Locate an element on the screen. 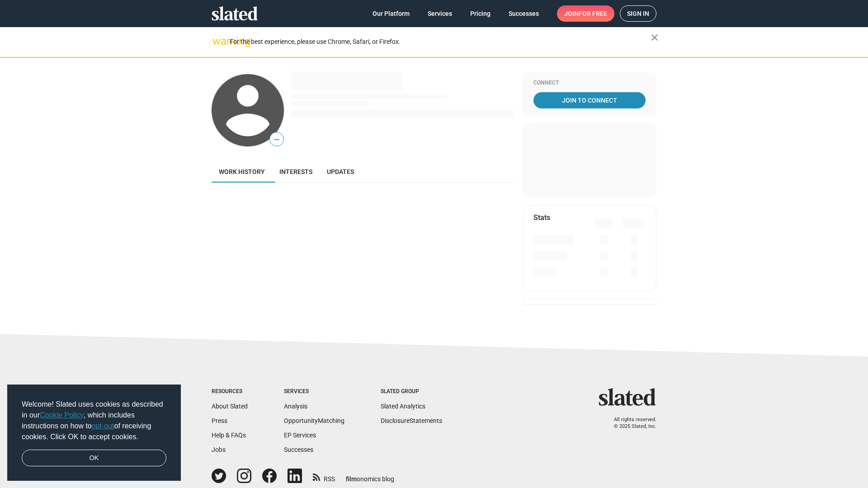 The width and height of the screenshot is (868, 488). a: Sign in is located at coordinates (638, 14).